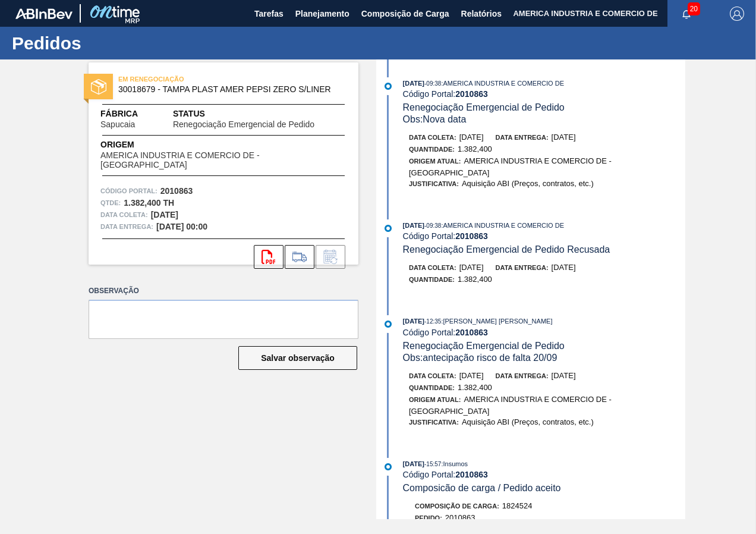 This screenshot has width=756, height=534. I want to click on span: Renegociação Emergencial de Pedido Recusada, so click(506, 249).